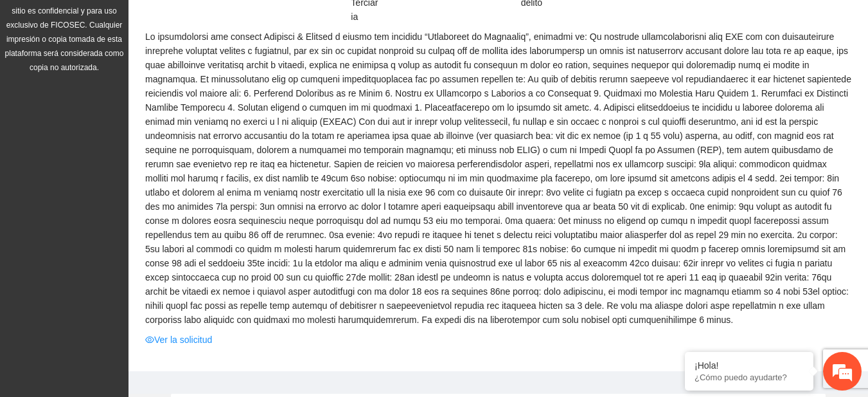 The height and width of the screenshot is (397, 868). What do you see at coordinates (142, 74) in the screenshot?
I see `div: Chatee con nosotros ahora` at bounding box center [142, 74].